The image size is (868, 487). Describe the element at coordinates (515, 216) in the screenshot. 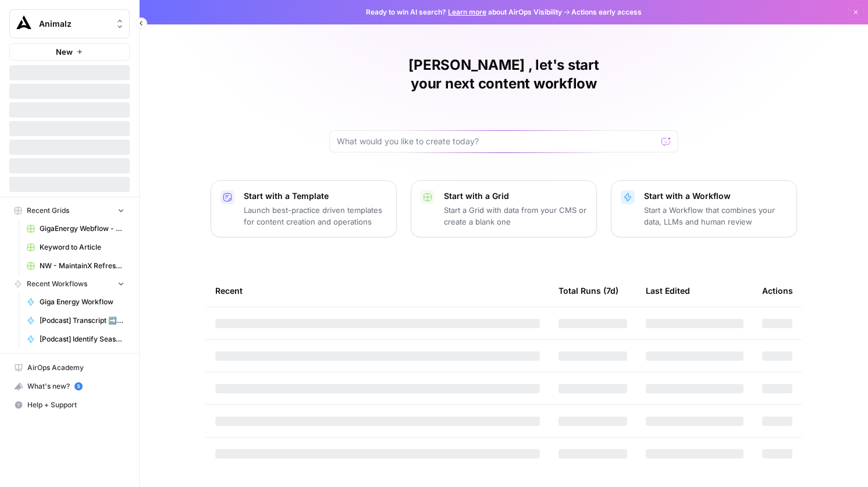

I see `p: Start a Grid with data from your CMS or create a blank one` at that location.